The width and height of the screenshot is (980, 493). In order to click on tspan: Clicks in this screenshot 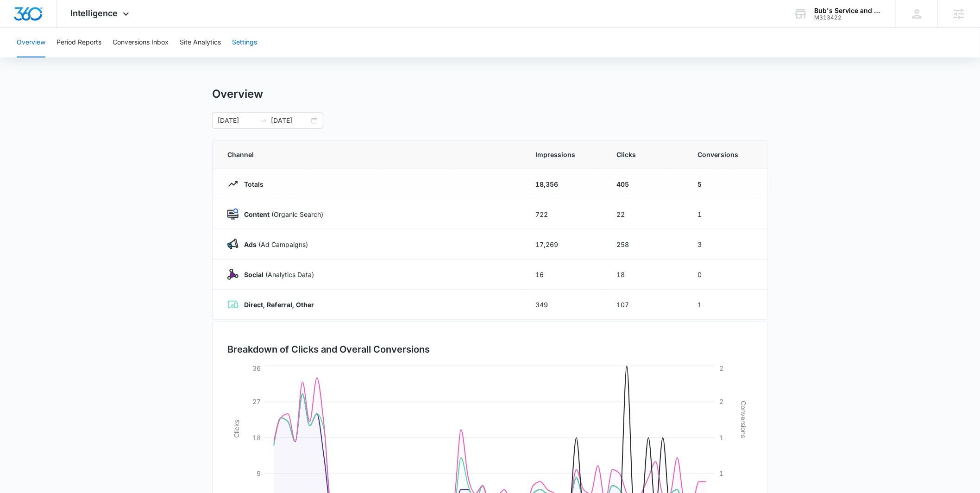, I will do `click(236, 429)`.